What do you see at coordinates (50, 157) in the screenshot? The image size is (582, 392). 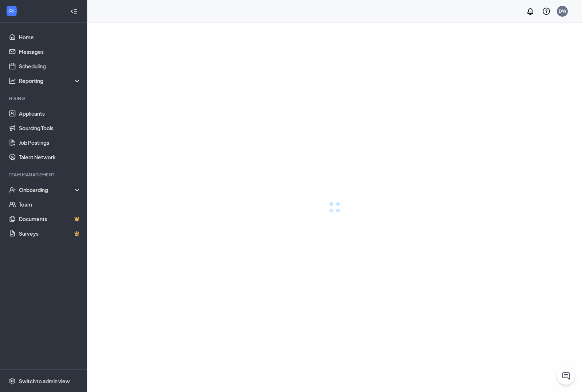 I see `a: Talent Network` at bounding box center [50, 157].